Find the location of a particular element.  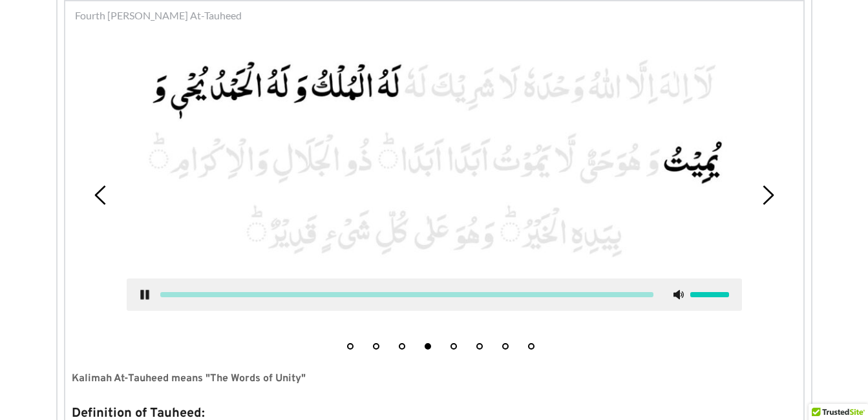

button: 8 of 8 is located at coordinates (531, 346).